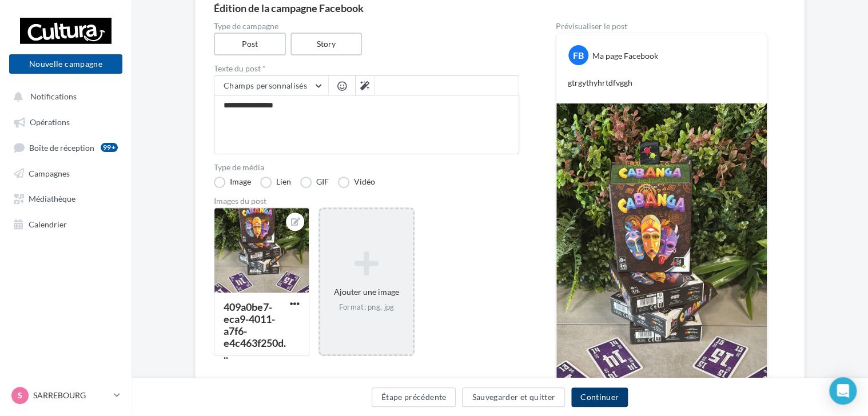  Describe the element at coordinates (64, 96) in the screenshot. I see `button: Notifications` at that location.